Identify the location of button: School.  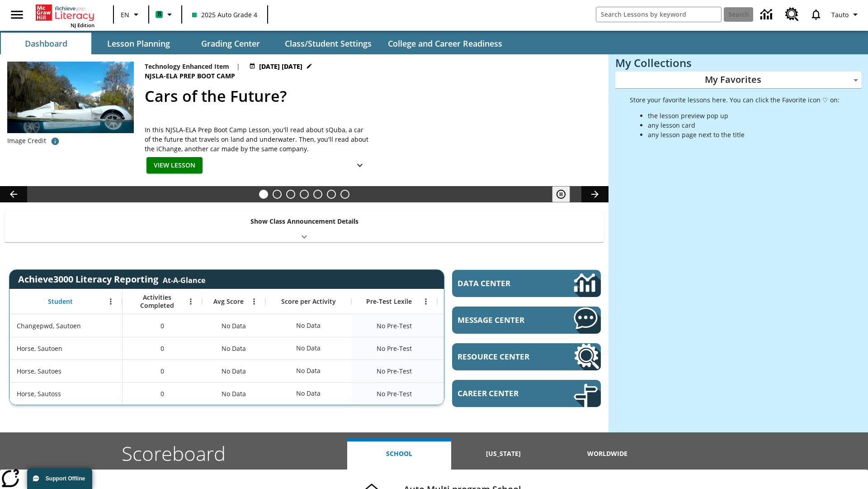
(399, 453).